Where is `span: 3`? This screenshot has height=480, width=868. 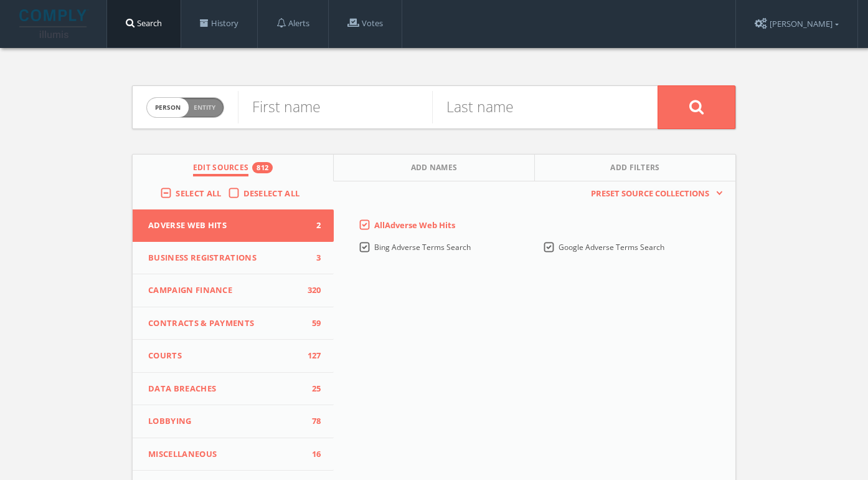 span: 3 is located at coordinates (312, 258).